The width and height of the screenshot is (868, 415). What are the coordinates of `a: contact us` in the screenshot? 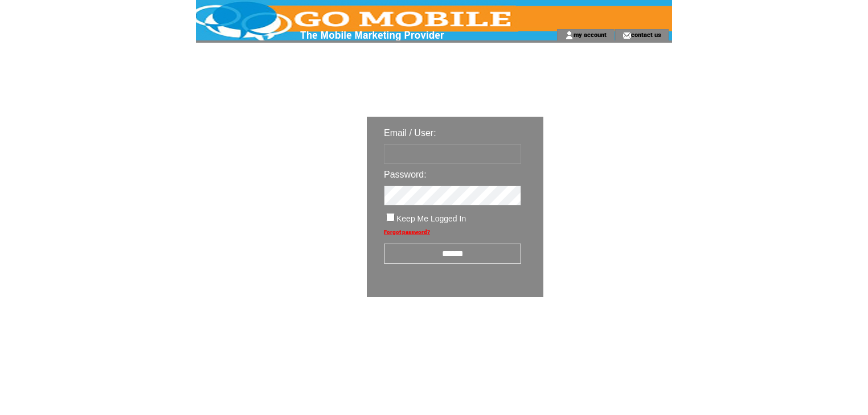 It's located at (646, 34).